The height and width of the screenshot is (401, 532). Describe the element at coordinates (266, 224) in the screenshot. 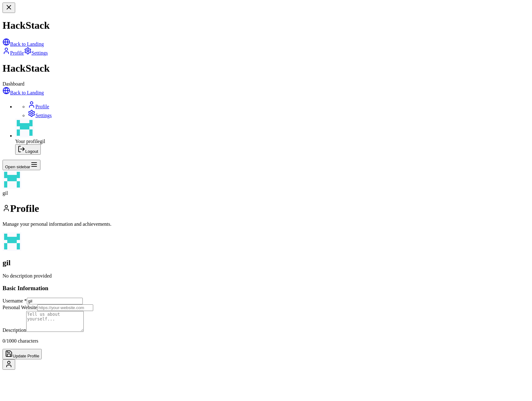

I see `p: Manage your personal information and achievements.` at that location.